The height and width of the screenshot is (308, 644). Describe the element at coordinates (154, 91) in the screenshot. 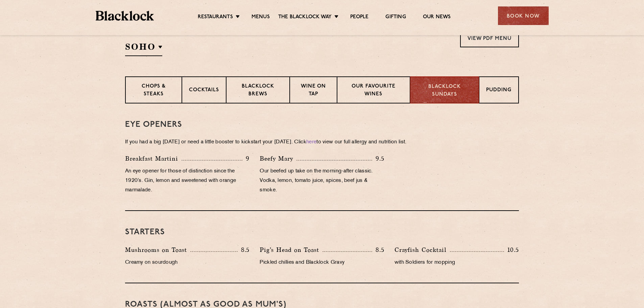

I see `p: Chops & Steaks` at that location.